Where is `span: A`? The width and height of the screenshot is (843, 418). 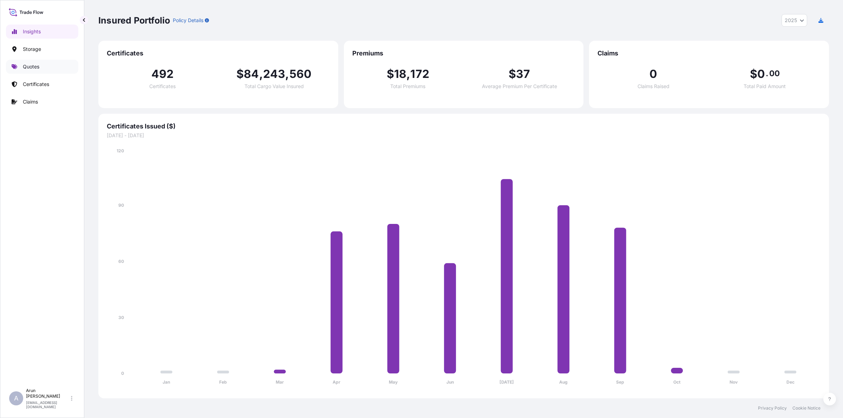
span: A is located at coordinates (16, 399).